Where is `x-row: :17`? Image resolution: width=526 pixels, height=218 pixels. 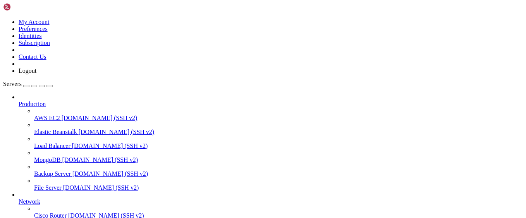 x-row: :17 is located at coordinates (214, 112).